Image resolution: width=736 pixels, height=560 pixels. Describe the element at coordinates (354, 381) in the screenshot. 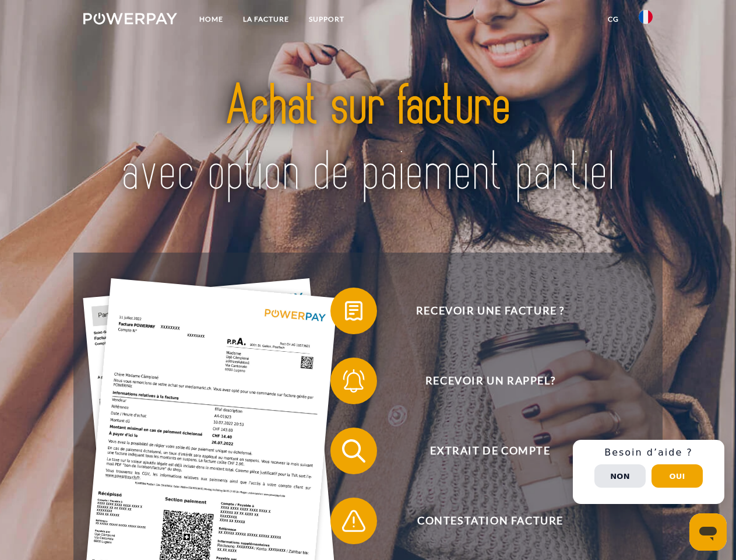

I see `img: qb_bell.svg` at that location.